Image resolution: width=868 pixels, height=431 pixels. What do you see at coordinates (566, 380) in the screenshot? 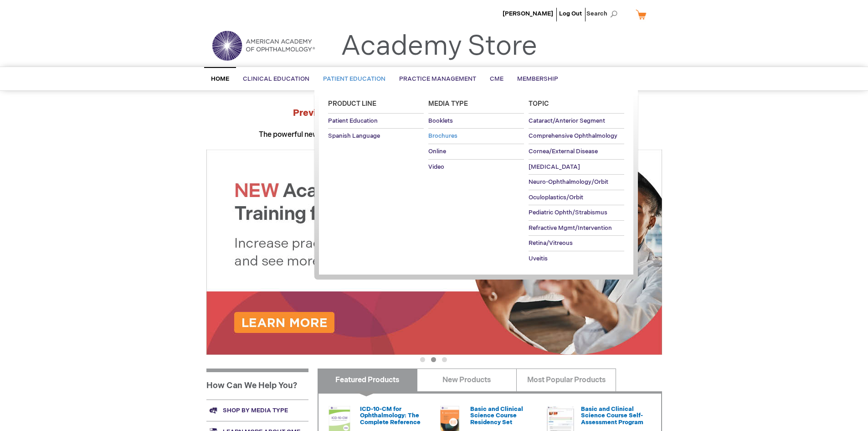
I see `a: Most Popular Products` at bounding box center [566, 380].